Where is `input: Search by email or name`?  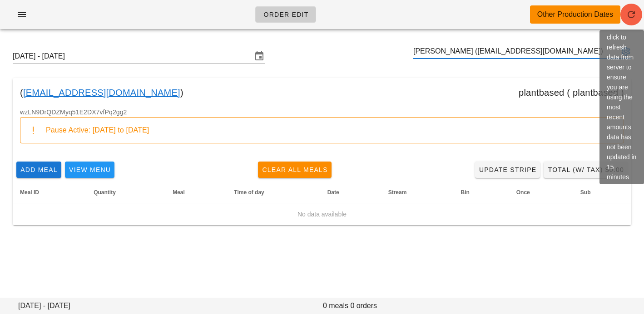
input: Search by email or name is located at coordinates (516, 51).